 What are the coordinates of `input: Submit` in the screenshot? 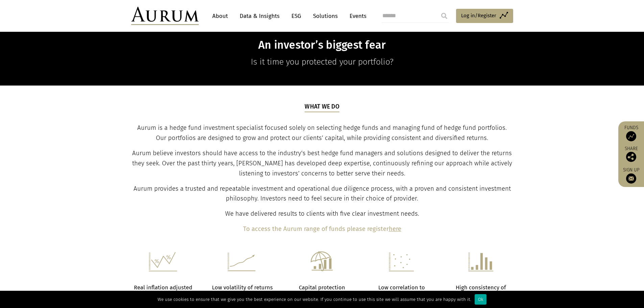 It's located at (445, 16).